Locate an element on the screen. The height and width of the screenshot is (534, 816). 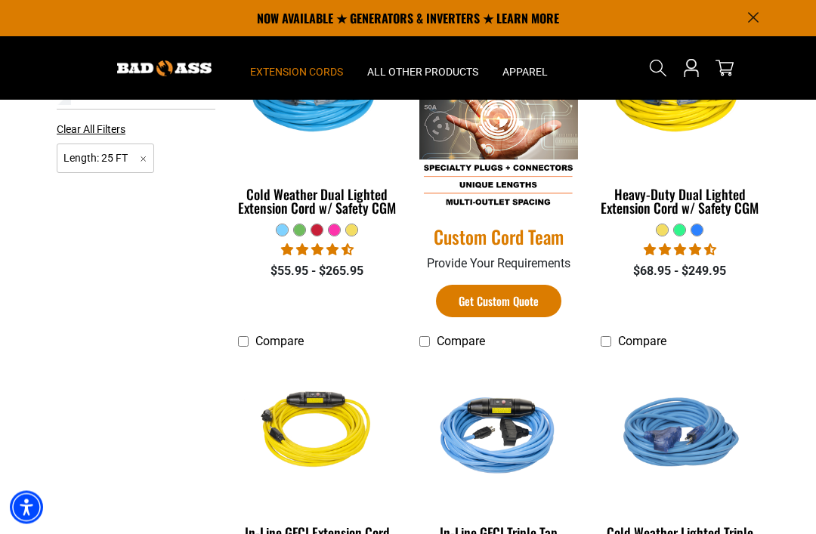
div: Cold Weather Dual Lighted Extension Cord w/ Safety CGM is located at coordinates (317, 202).